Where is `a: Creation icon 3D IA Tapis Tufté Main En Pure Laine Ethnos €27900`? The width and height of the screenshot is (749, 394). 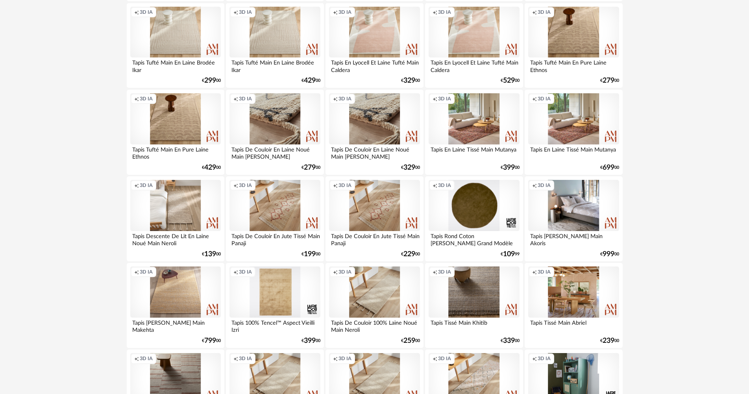
a: Creation icon 3D IA Tapis Tufté Main En Pure Laine Ethnos €27900 is located at coordinates (574, 46).